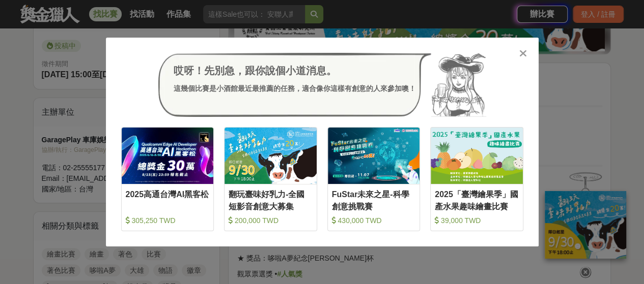 This screenshot has height=284, width=644. Describe the element at coordinates (270, 179) in the screenshot. I see `a: Cover Image翻玩臺味好乳力-全國短影音創意大募集 200,000 TWD` at that location.